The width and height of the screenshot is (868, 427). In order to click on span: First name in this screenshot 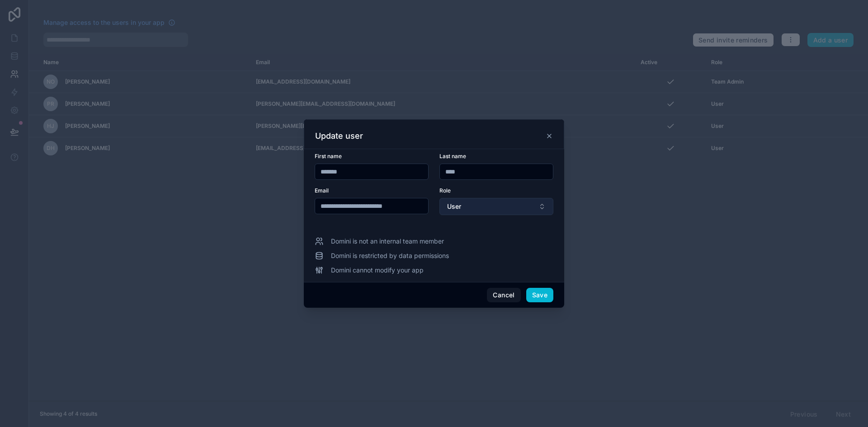, I will do `click(328, 156)`.